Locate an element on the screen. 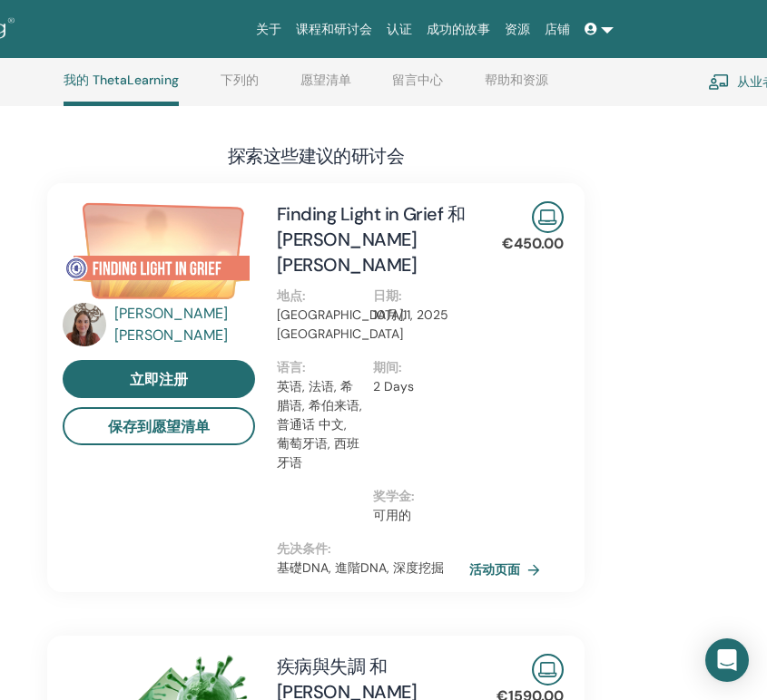  a: 我的 ThetaLearning is located at coordinates (121, 89).